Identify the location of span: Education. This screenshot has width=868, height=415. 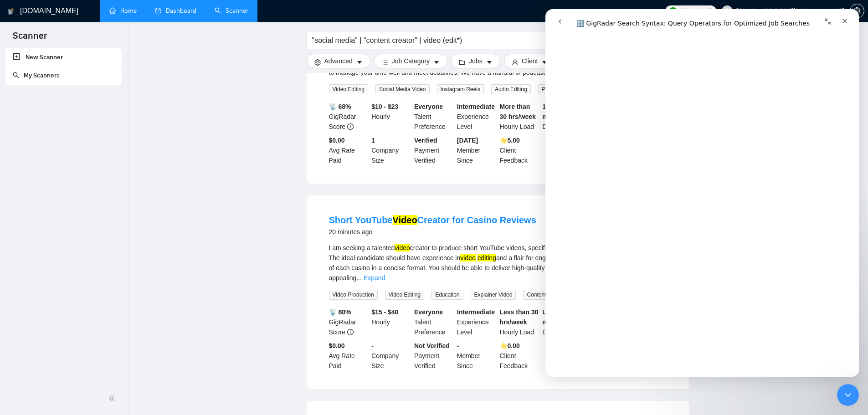
(447, 295).